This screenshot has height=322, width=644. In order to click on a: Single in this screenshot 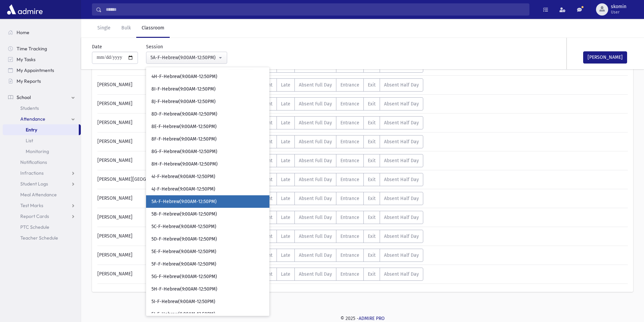, I will do `click(104, 28)`.